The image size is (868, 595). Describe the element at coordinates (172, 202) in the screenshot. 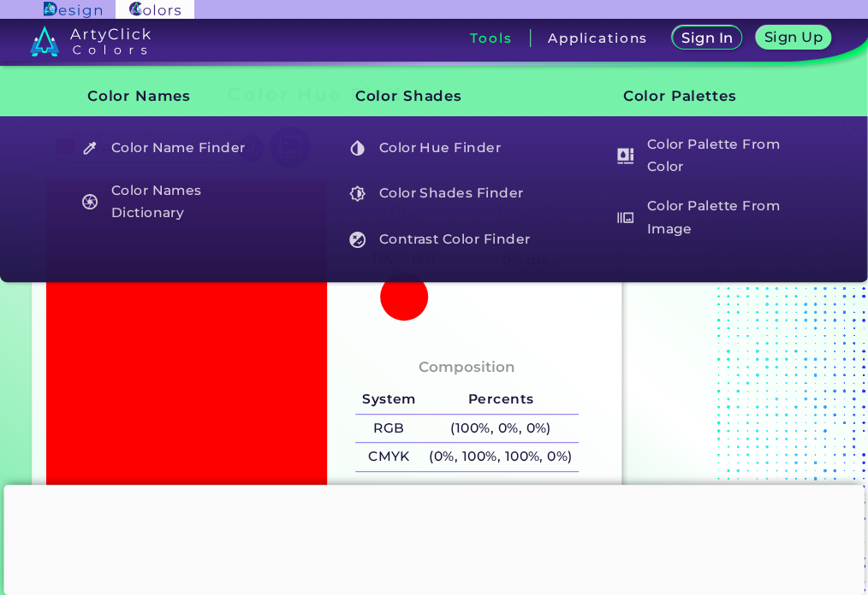

I see `a: Color Names Dictionary` at that location.